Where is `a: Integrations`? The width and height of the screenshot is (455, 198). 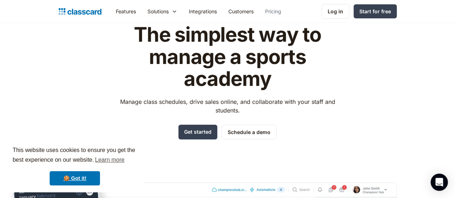
a: Integrations is located at coordinates (203, 11).